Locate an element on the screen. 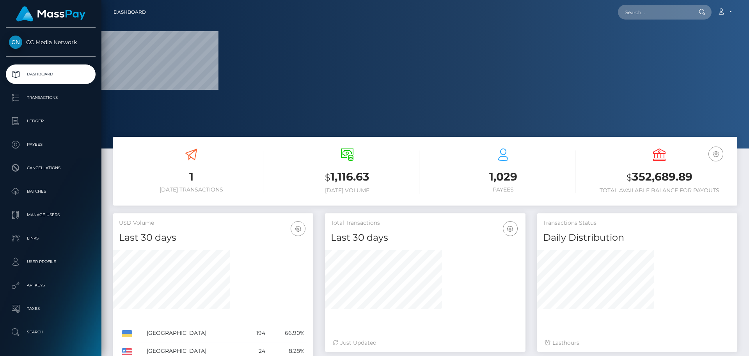  p: Taxes is located at coordinates (51, 308).